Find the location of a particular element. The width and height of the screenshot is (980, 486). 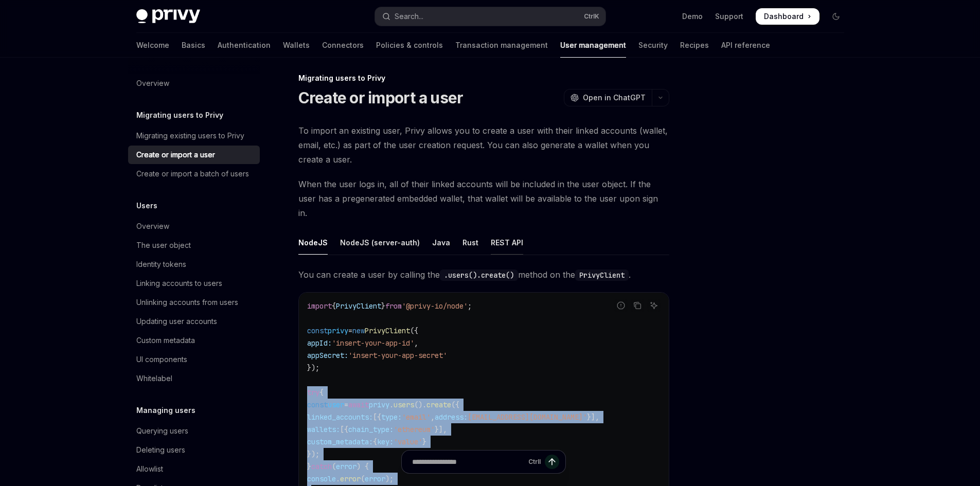

div: Identity tokens is located at coordinates (161, 264).